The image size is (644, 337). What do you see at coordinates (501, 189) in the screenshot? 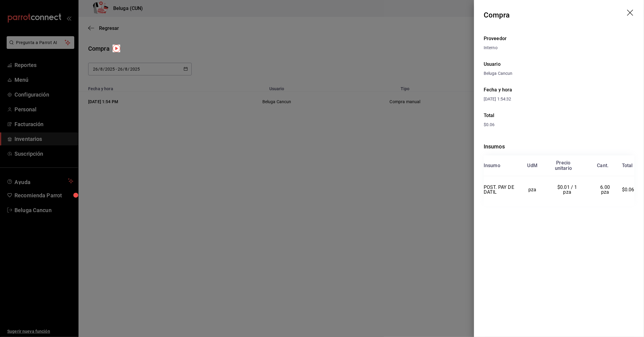
I see `td: POST. PAY DE DATIL` at bounding box center [501, 189].